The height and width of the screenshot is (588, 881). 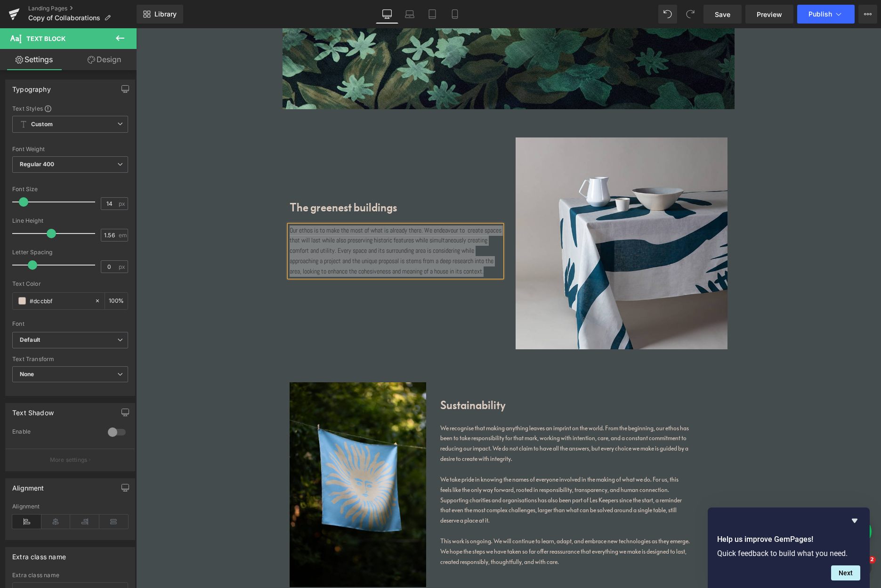 I want to click on span: Save, so click(x=723, y=14).